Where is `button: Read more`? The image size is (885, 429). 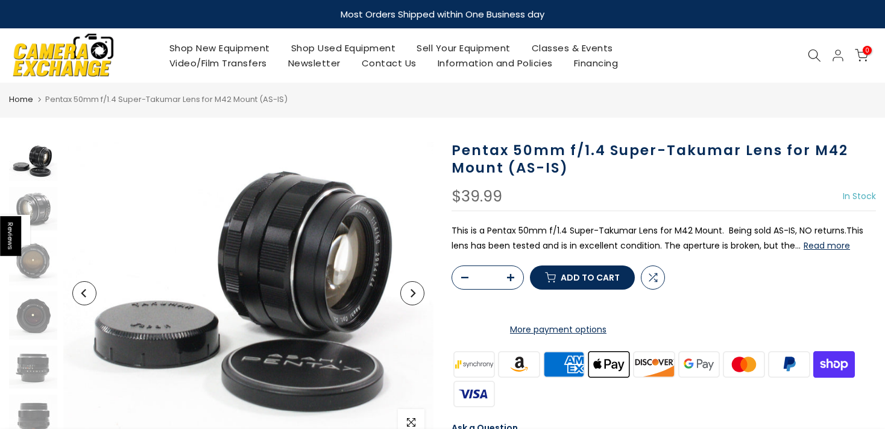
button: Read more is located at coordinates (827, 245).